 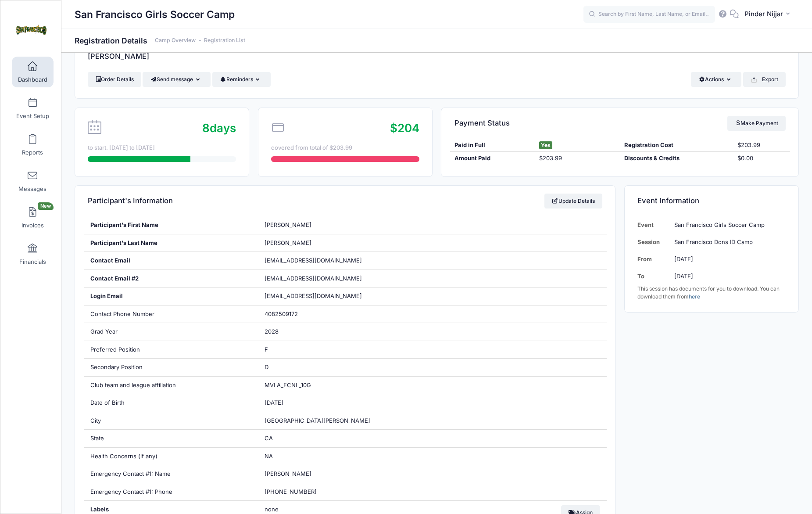 What do you see at coordinates (171, 279) in the screenshot?
I see `div: Contact Email #2` at bounding box center [171, 279].